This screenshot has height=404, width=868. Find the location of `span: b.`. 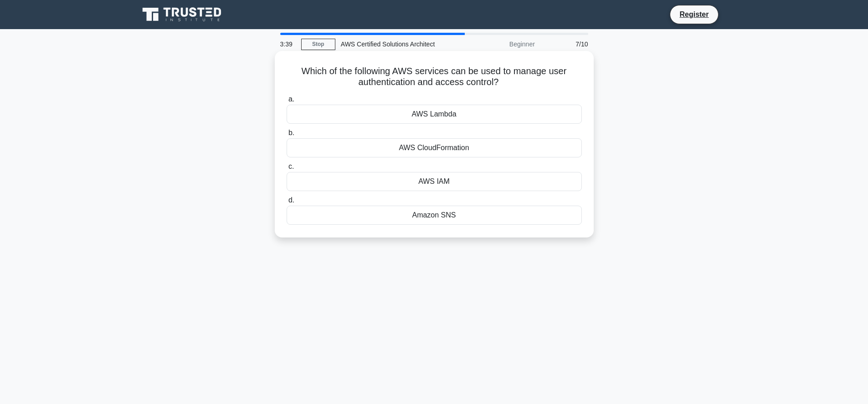

span: b. is located at coordinates (291, 133).